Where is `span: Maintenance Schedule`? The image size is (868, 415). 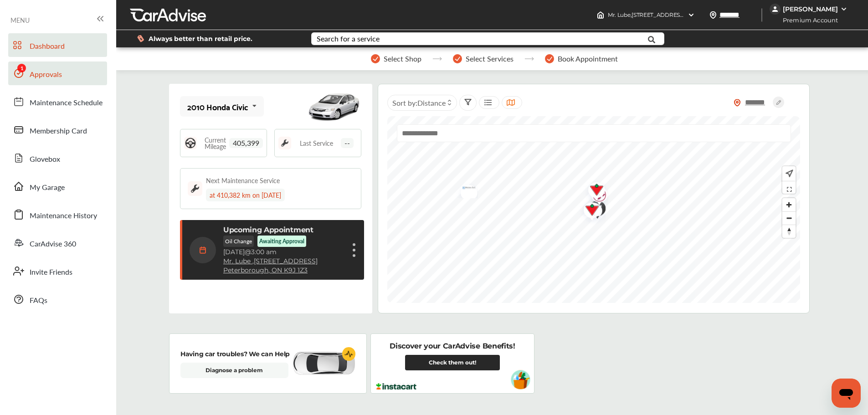 span: Maintenance Schedule is located at coordinates (66, 103).